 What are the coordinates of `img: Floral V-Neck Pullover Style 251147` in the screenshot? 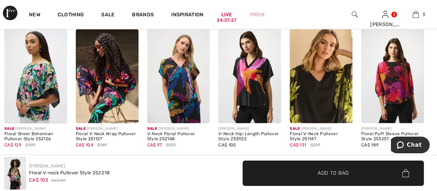 It's located at (321, 76).